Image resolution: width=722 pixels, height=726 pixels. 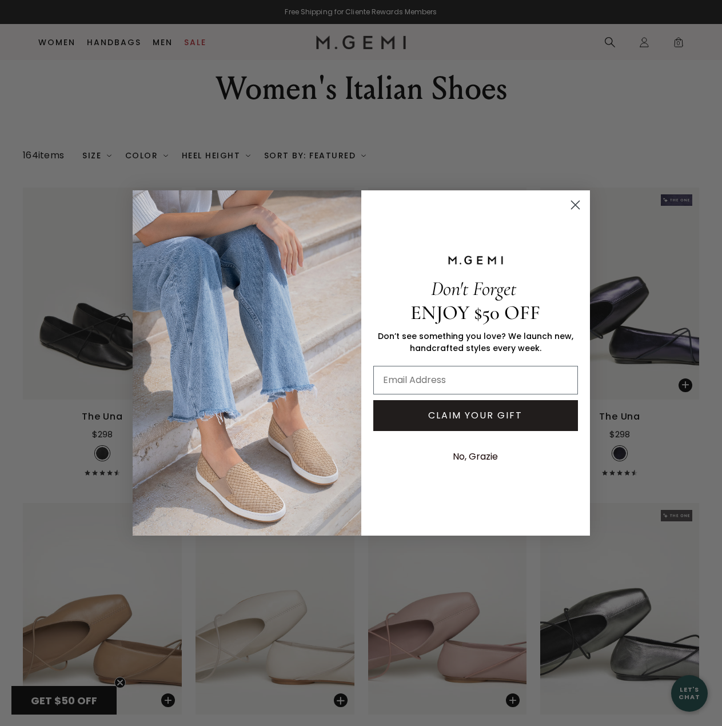 What do you see at coordinates (575, 205) in the screenshot?
I see `button: Close dialog` at bounding box center [575, 205].